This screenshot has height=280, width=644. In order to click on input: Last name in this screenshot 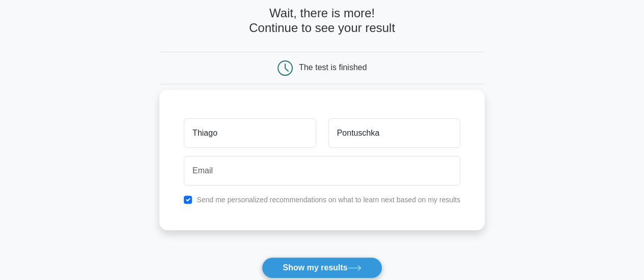, I will do `click(394, 133)`.